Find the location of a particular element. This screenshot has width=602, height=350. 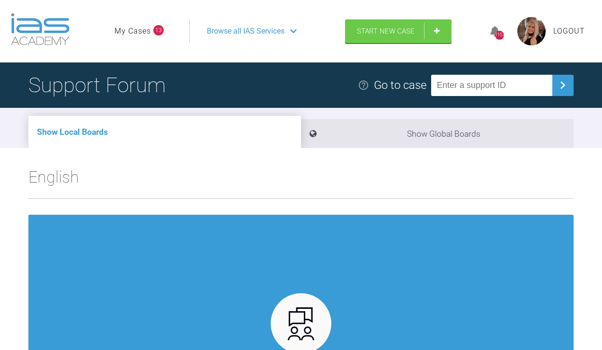

span: Start New Case is located at coordinates (386, 31).